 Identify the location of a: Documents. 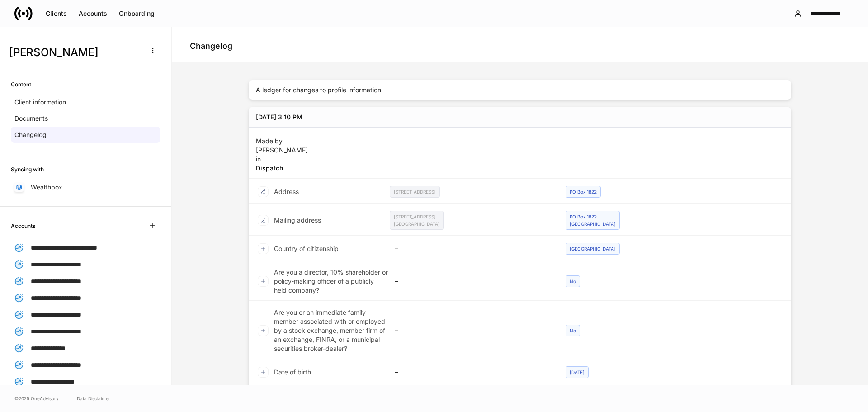
(86, 118).